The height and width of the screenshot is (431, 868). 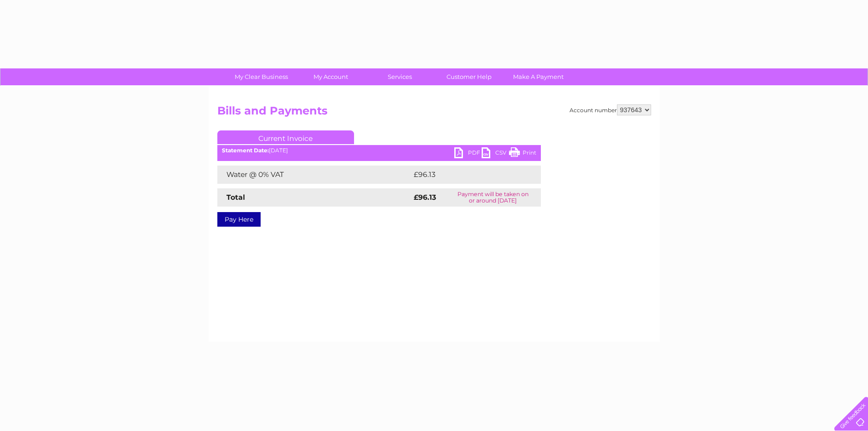 What do you see at coordinates (523, 153) in the screenshot?
I see `a: Print` at bounding box center [523, 153].